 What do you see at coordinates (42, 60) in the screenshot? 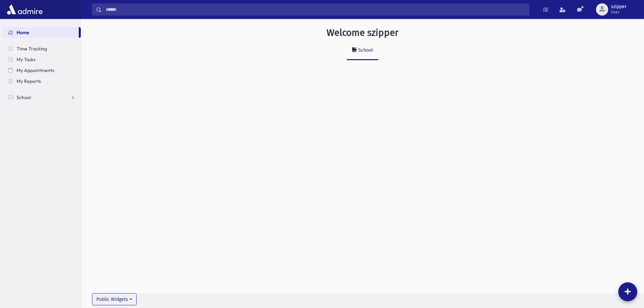
I see `a: My Tasks` at bounding box center [42, 60].